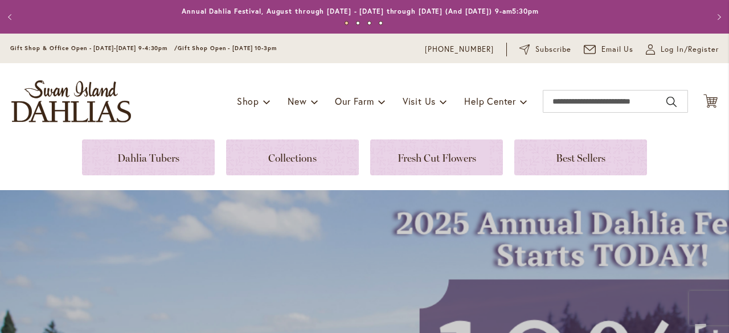 The width and height of the screenshot is (729, 333). What do you see at coordinates (354, 101) in the screenshot?
I see `span: Our Farm` at bounding box center [354, 101].